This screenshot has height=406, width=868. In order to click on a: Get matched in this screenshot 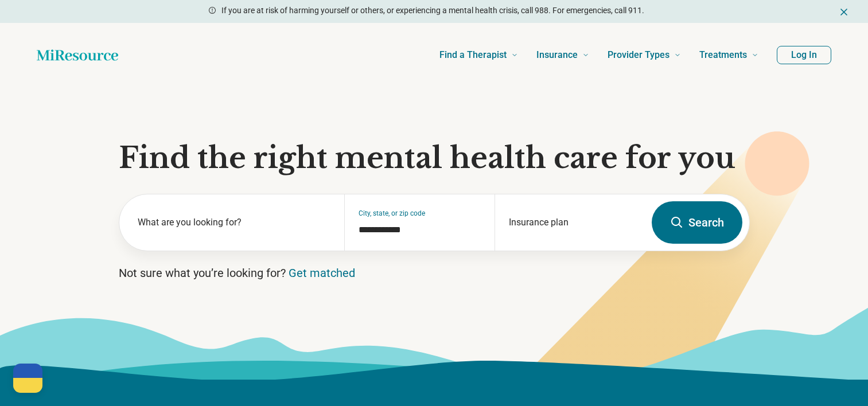, I will do `click(322, 273)`.